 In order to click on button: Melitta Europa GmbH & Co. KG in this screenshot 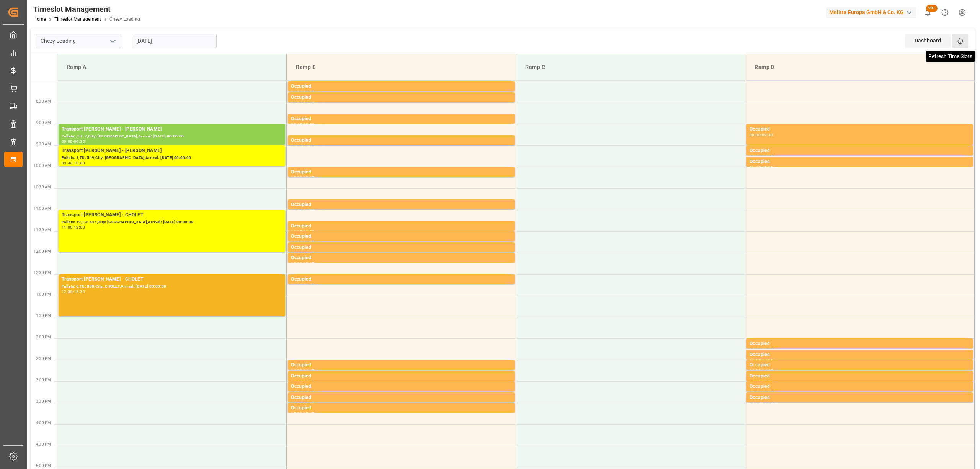, I will do `click(873, 13)`.